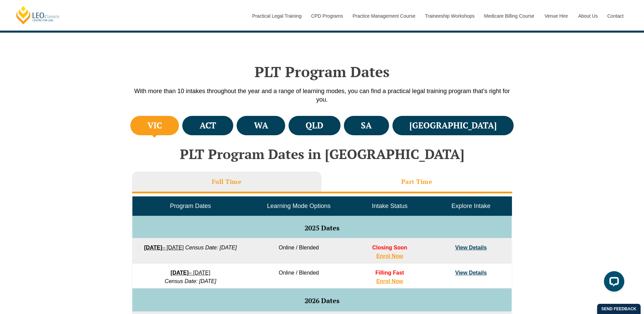 The height and width of the screenshot is (314, 644). Describe the element at coordinates (366, 125) in the screenshot. I see `h4: SA` at that location.